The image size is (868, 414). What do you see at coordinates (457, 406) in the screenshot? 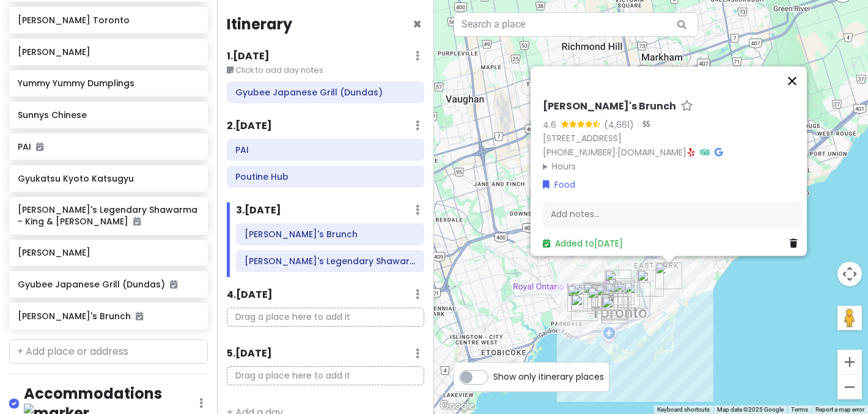
I see `a: Open this area in Google Maps (opens a new window)` at bounding box center [457, 406].